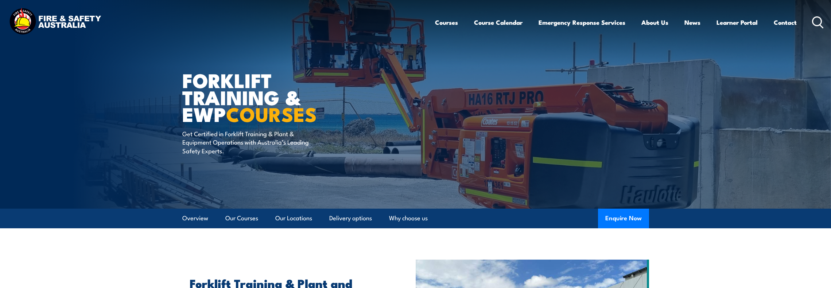 Image resolution: width=831 pixels, height=288 pixels. I want to click on a: Contact, so click(785, 22).